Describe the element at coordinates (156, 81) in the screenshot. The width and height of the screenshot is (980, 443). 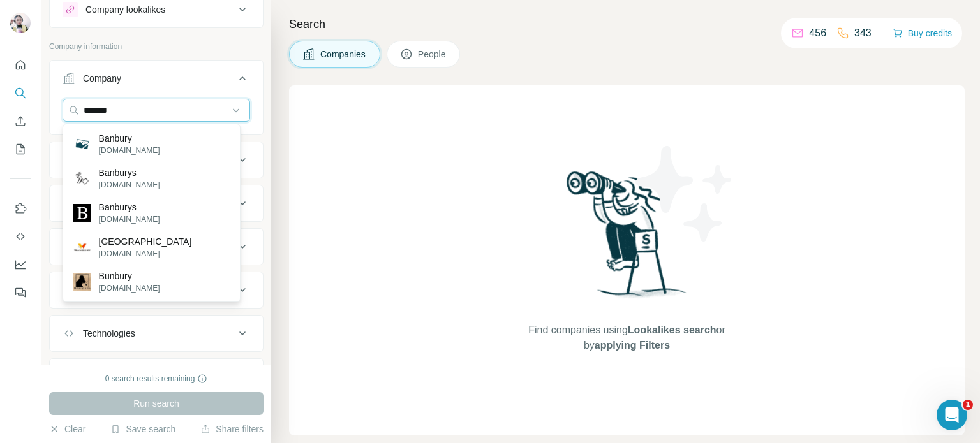
I see `button: Company` at that location.